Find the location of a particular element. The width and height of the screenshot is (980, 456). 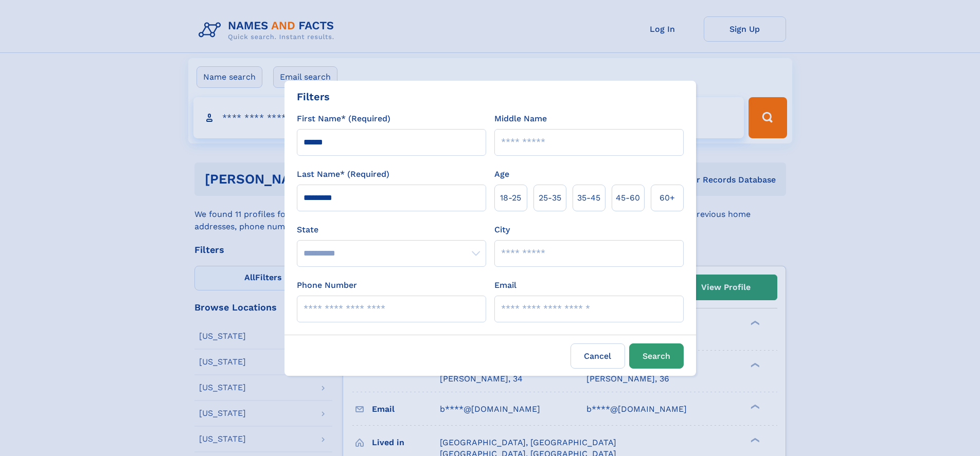

label: Phone Number is located at coordinates (327, 285).